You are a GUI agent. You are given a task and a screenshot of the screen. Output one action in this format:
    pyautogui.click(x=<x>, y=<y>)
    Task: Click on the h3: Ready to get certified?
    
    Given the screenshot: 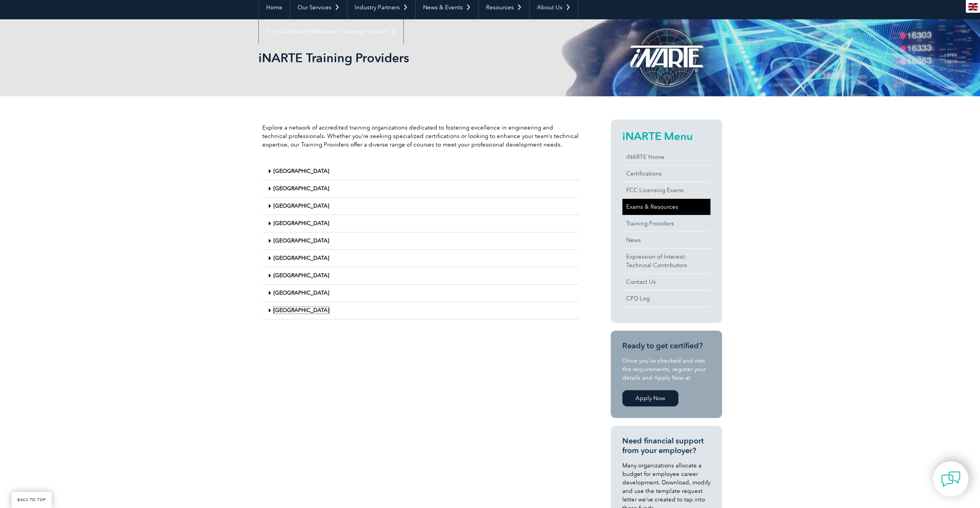 What is the action you would take?
    pyautogui.click(x=666, y=346)
    